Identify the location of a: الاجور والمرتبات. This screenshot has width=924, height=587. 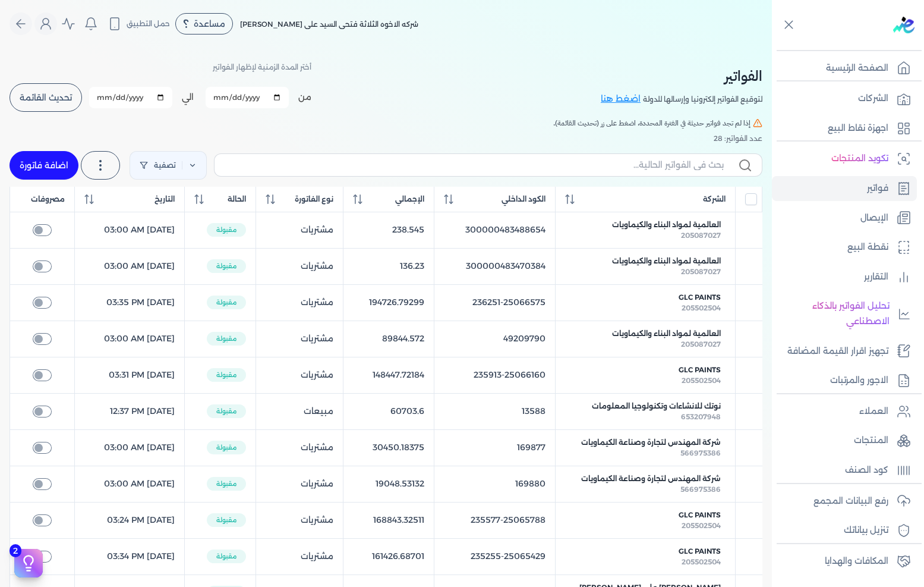
(845, 380).